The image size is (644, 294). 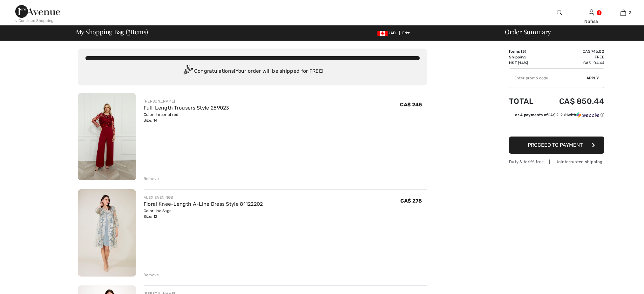 I want to click on div: < Continue Shopping, so click(x=34, y=21).